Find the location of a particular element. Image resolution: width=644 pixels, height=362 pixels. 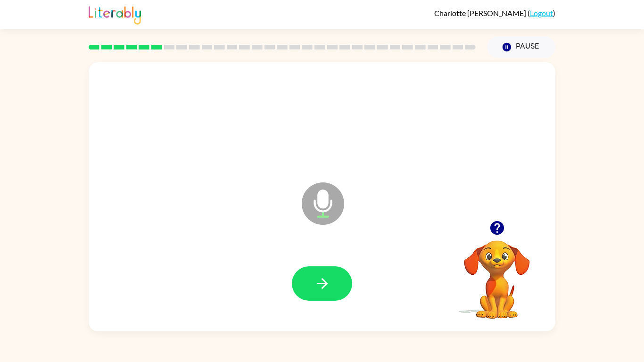

button: Pause is located at coordinates (521, 47).